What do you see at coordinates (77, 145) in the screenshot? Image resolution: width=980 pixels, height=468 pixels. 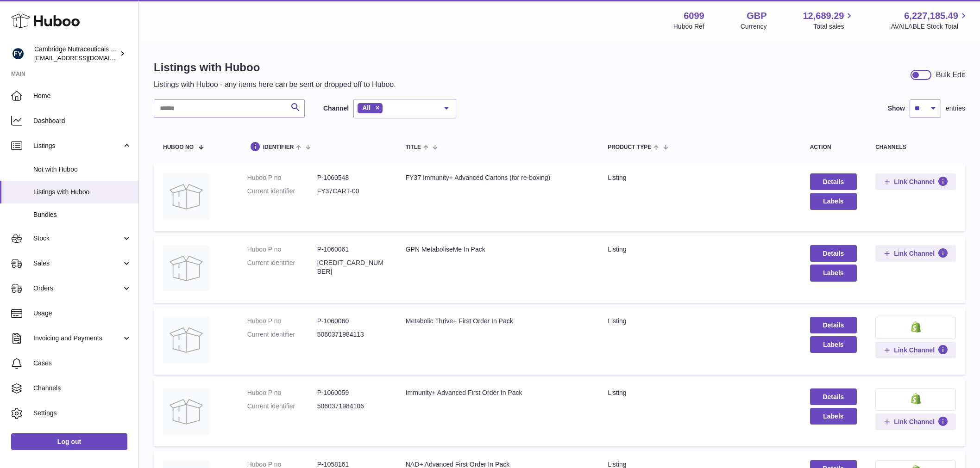 I see `span: Listings` at bounding box center [77, 145].